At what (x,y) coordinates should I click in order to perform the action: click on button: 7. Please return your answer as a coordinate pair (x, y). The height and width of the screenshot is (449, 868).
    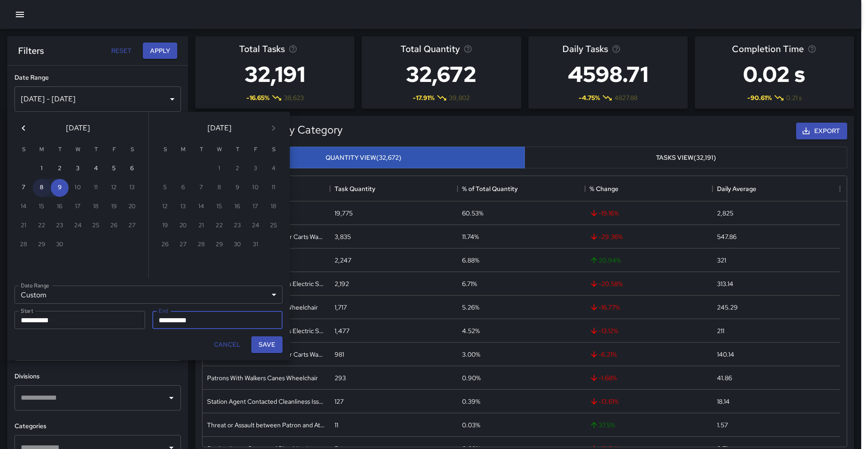
    Looking at the image, I should click on (23, 187).